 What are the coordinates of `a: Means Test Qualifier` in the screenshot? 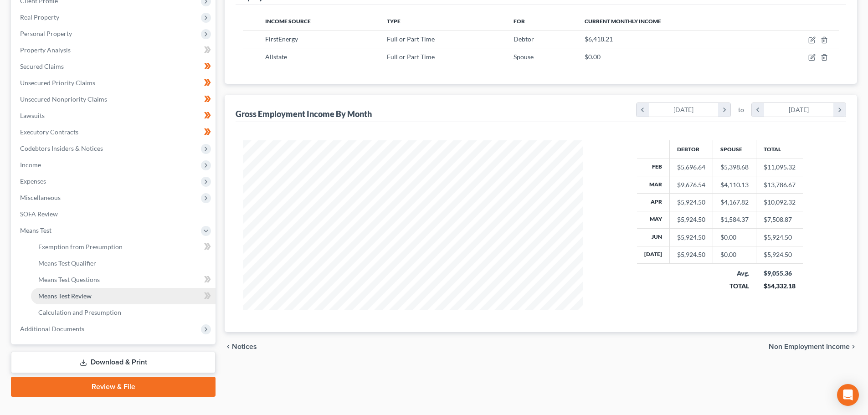 It's located at (123, 263).